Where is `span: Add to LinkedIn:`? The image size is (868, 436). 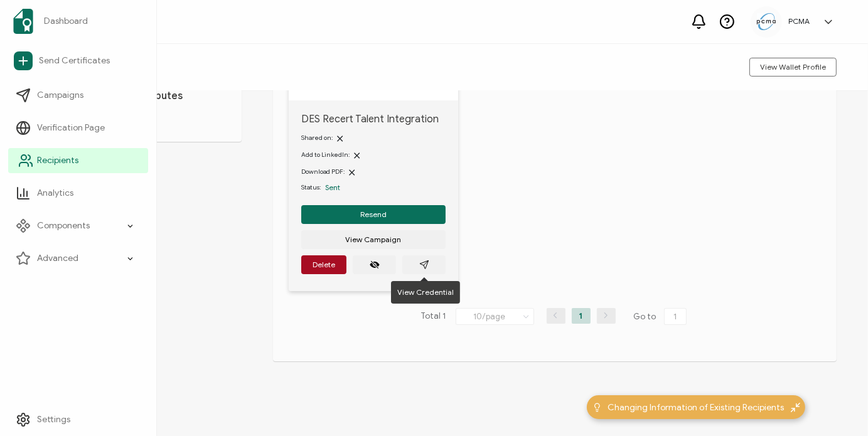 span: Add to LinkedIn: is located at coordinates (325, 154).